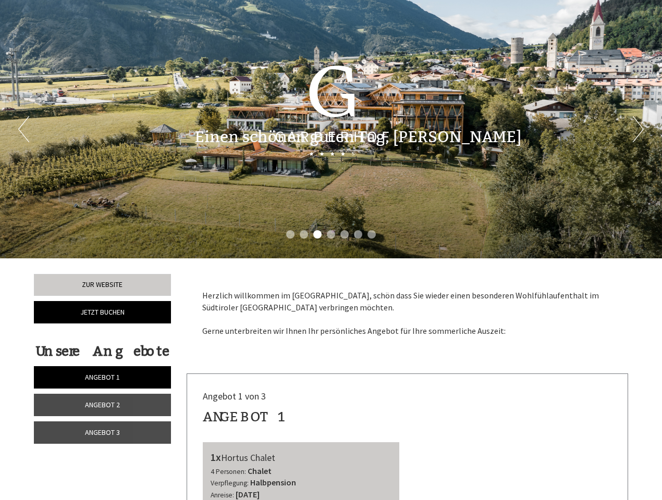 The width and height of the screenshot is (662, 500). Describe the element at coordinates (216, 457) in the screenshot. I see `b: 1x` at that location.